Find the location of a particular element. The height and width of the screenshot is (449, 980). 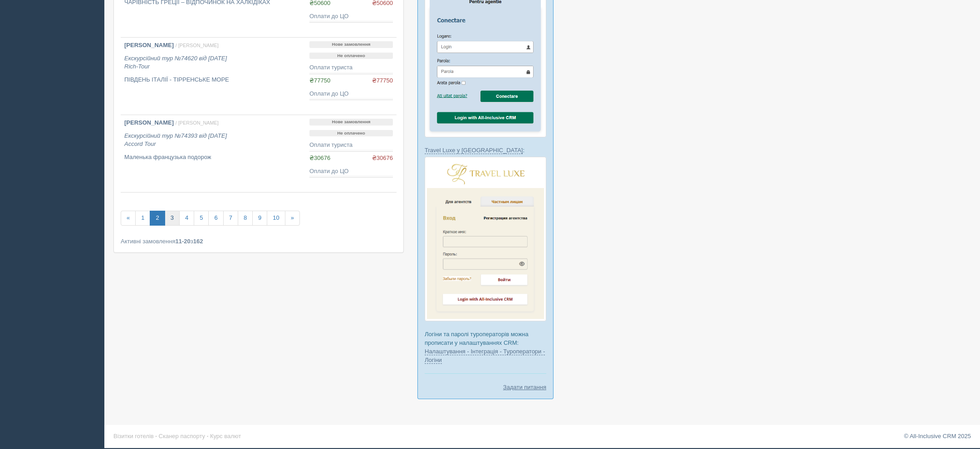

a: Візитки готелів is located at coordinates (133, 436).